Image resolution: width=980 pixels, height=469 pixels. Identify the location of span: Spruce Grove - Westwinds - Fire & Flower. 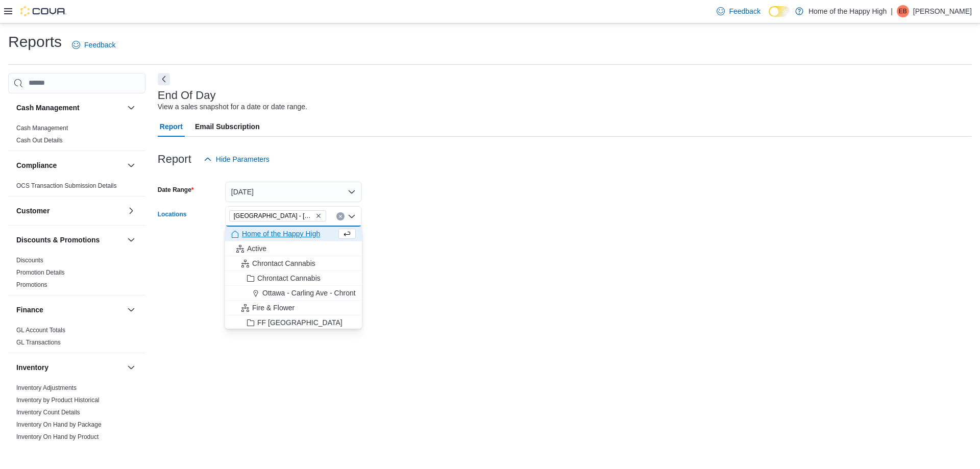
(278, 216).